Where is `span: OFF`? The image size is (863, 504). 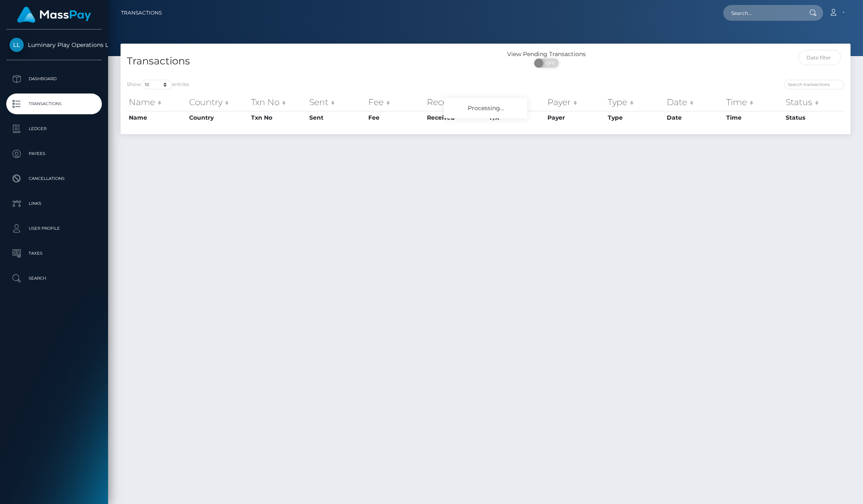
span: OFF is located at coordinates (549, 63).